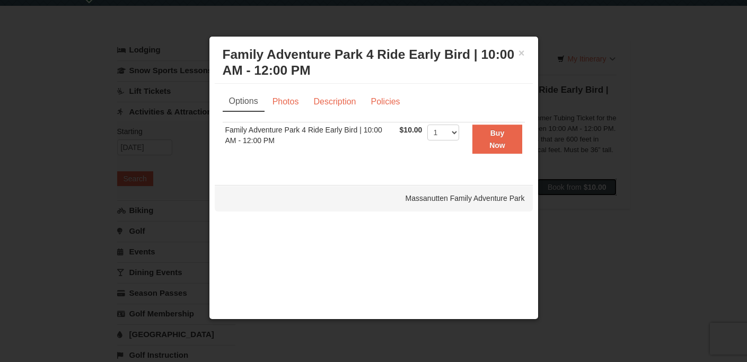 The height and width of the screenshot is (362, 747). Describe the element at coordinates (497, 139) in the screenshot. I see `button: Buy Now` at that location.